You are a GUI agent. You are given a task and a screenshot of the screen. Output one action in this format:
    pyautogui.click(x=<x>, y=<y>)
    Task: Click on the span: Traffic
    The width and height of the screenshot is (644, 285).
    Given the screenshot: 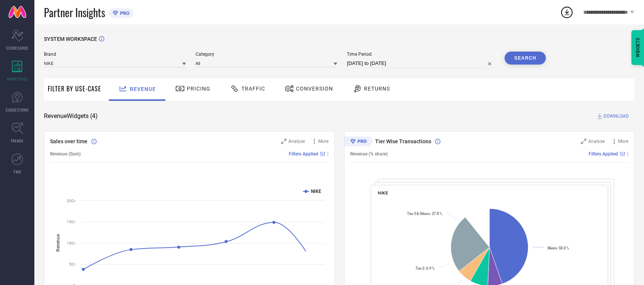 What is the action you would take?
    pyautogui.click(x=253, y=89)
    